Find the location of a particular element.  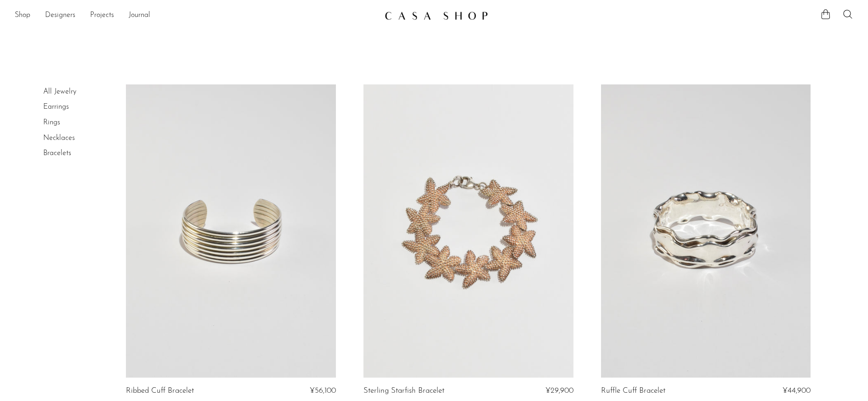

a: Rings is located at coordinates (51, 122).